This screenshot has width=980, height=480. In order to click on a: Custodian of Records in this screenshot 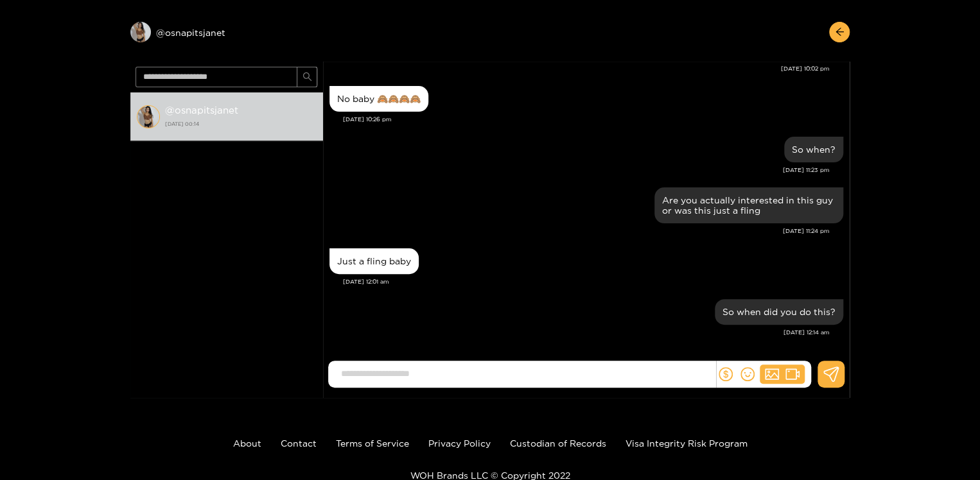, I will do `click(558, 443)`.